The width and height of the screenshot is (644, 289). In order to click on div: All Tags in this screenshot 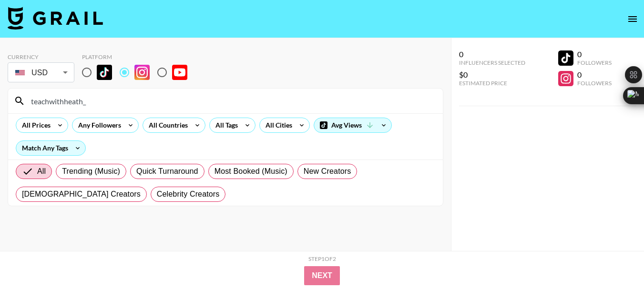, I will do `click(224, 125)`.